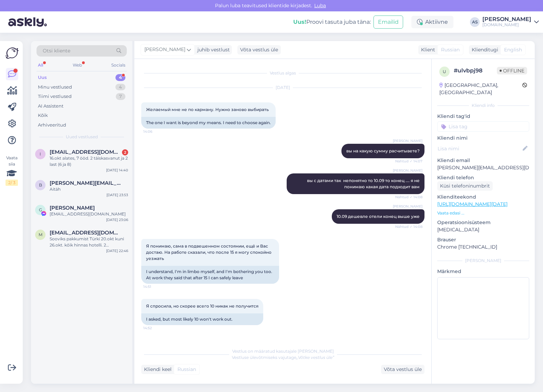  Describe the element at coordinates (283, 73) in the screenshot. I see `div: Vestlus algas` at that location.